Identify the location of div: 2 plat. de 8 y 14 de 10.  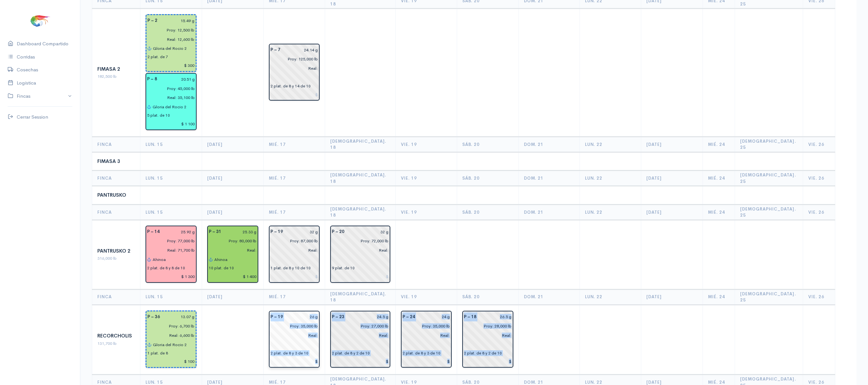
(290, 86).